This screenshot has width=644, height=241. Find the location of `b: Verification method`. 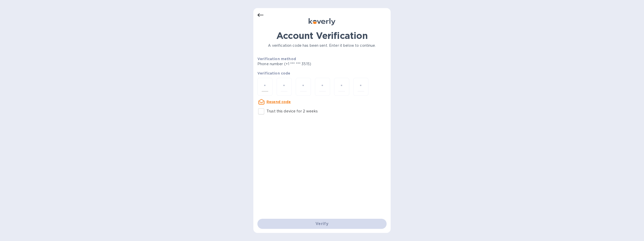

b: Verification method is located at coordinates (277, 59).